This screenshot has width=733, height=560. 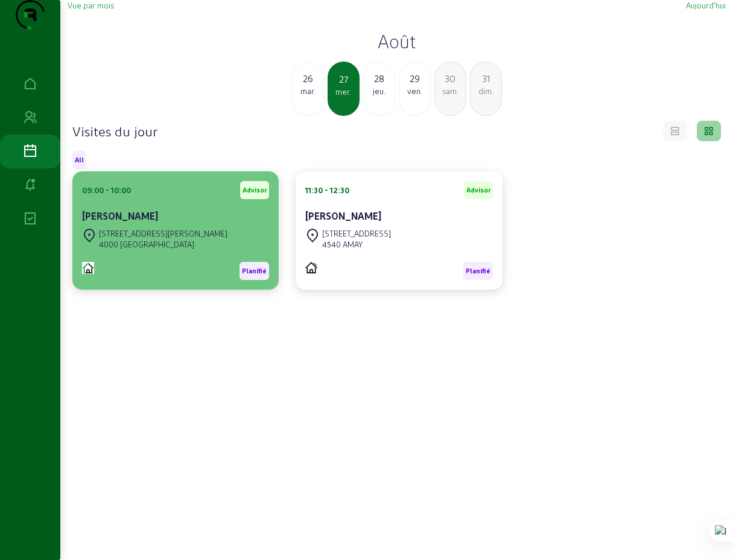 What do you see at coordinates (451, 78) in the screenshot?
I see `div: 30` at bounding box center [451, 78].